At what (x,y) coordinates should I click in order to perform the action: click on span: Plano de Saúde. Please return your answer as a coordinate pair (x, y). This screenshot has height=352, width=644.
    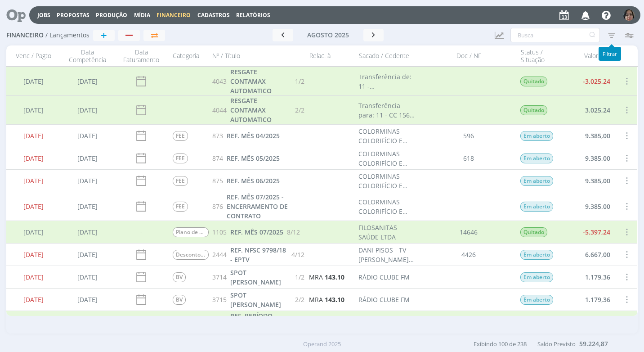
    Looking at the image, I should click on (191, 232).